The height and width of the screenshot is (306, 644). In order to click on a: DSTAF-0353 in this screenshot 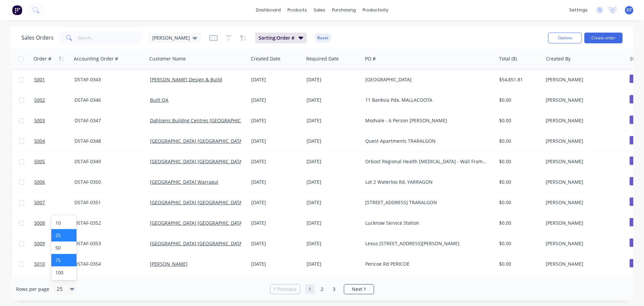, I will do `click(87, 243)`.